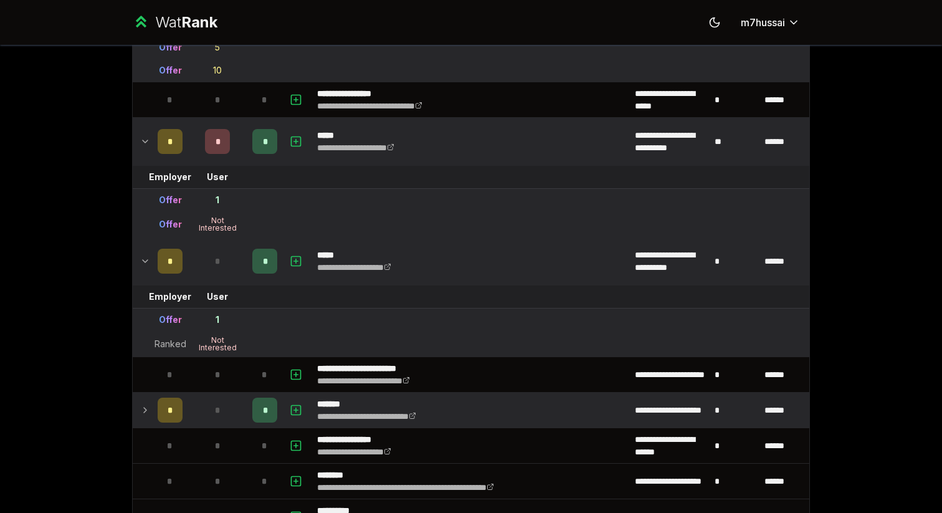  What do you see at coordinates (199, 22) in the screenshot?
I see `span: Rank` at bounding box center [199, 22].